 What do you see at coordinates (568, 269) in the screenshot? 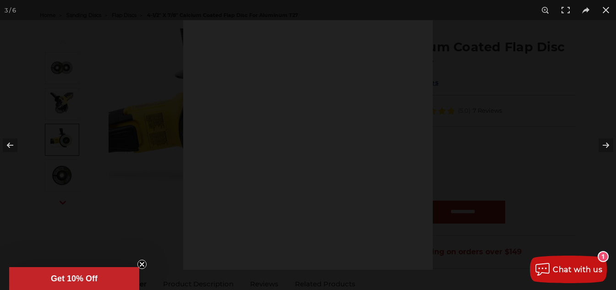
I see `button: Chat with us` at bounding box center [568, 269].